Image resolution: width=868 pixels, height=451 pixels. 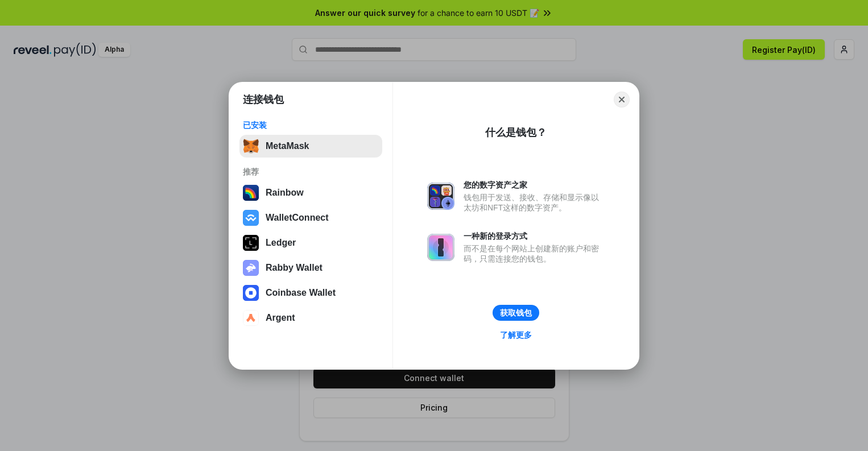 What do you see at coordinates (280, 318) in the screenshot?
I see `div: Argent` at bounding box center [280, 318].